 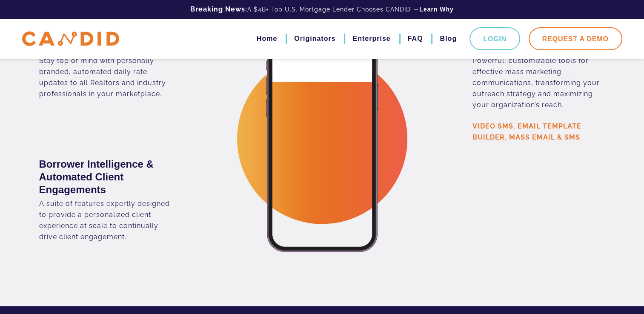 I want to click on a: Home, so click(x=267, y=39).